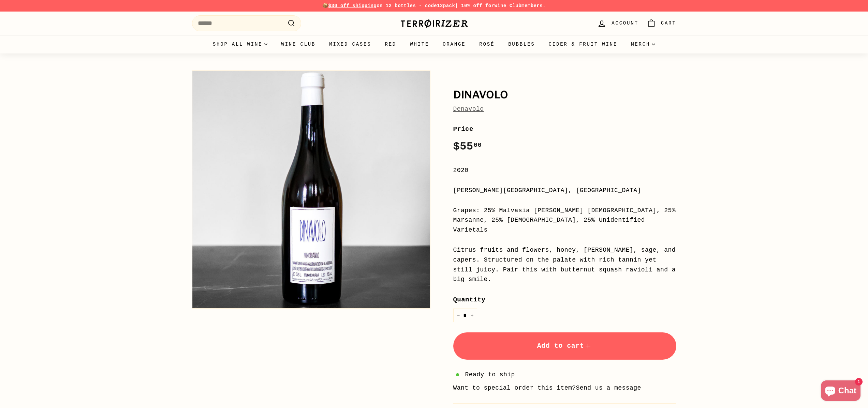 The width and height of the screenshot is (868, 408). What do you see at coordinates (419, 45) in the screenshot?
I see `a: White` at bounding box center [419, 45].